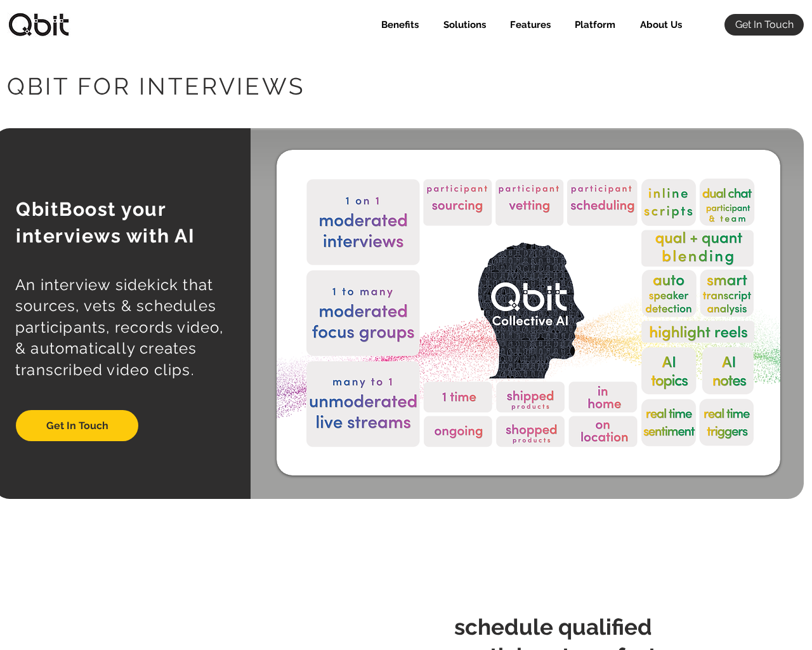  Describe the element at coordinates (464, 25) in the screenshot. I see `p: Solutions` at that location.